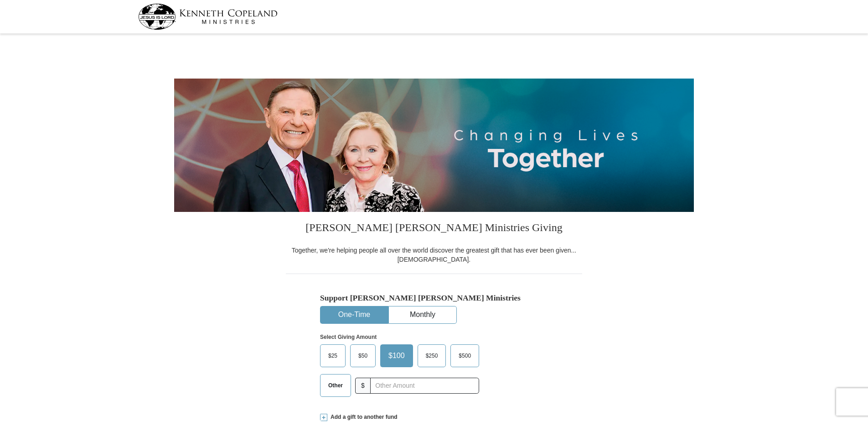 The width and height of the screenshot is (868, 422). I want to click on button: One-Time, so click(354, 314).